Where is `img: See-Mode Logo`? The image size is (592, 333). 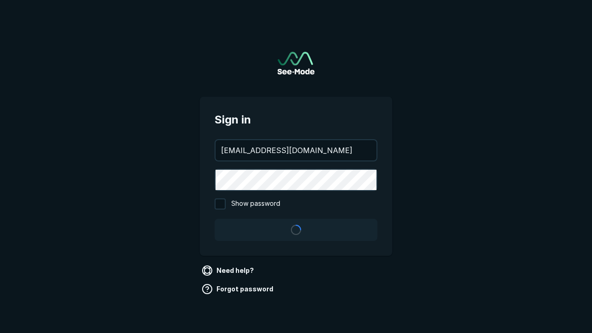 img: See-Mode Logo is located at coordinates (296, 63).